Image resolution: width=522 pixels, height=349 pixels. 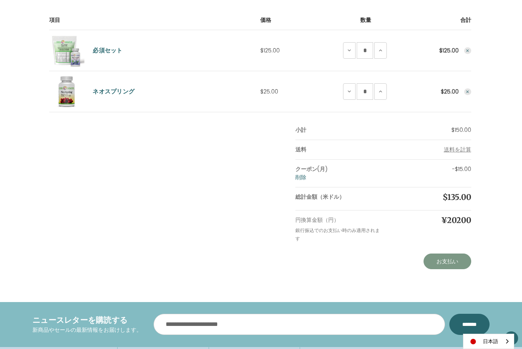 What do you see at coordinates (449, 50) in the screenshot?
I see `strong: $125.00` at bounding box center [449, 50].